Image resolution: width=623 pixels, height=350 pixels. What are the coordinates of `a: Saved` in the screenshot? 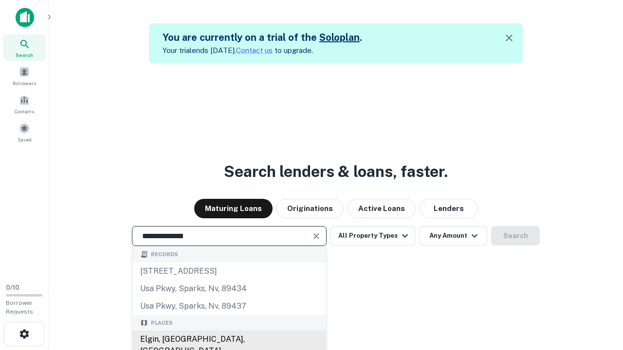 It's located at (24, 132).